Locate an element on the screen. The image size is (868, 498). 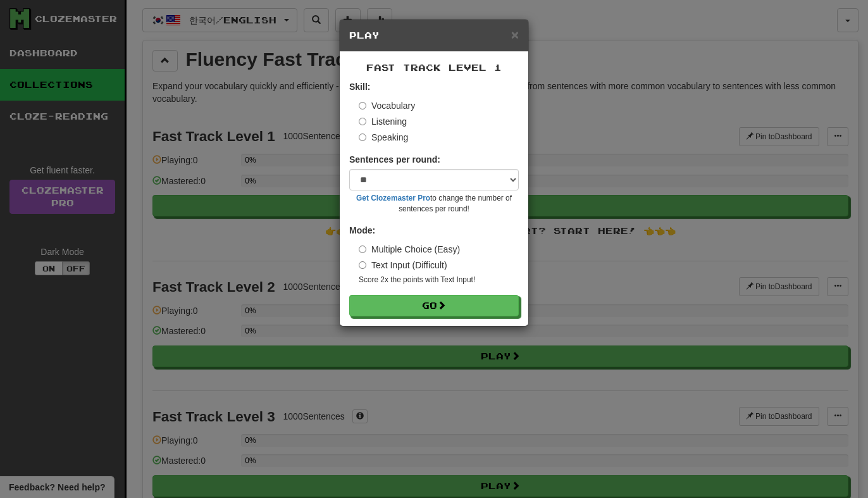
strong: Mode: is located at coordinates (362, 231).